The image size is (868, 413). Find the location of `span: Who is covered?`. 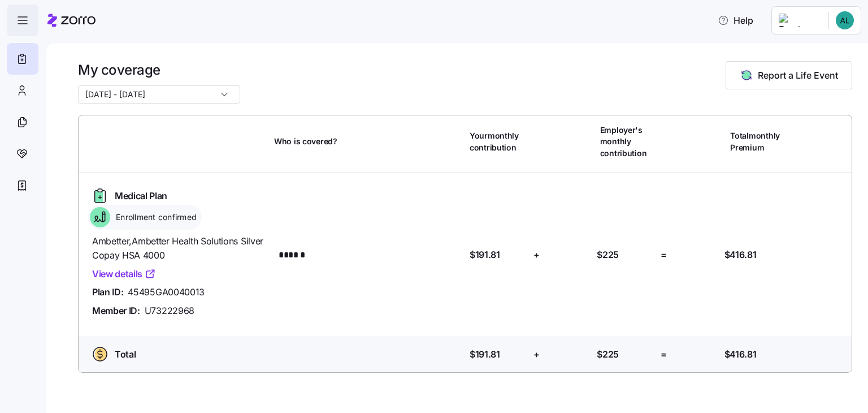

span: Who is covered? is located at coordinates (306, 142).